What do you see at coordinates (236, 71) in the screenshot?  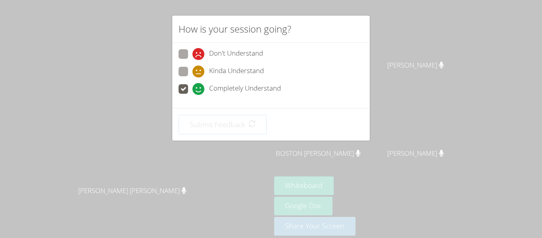 I see `span: Kinda Understand` at bounding box center [236, 71].